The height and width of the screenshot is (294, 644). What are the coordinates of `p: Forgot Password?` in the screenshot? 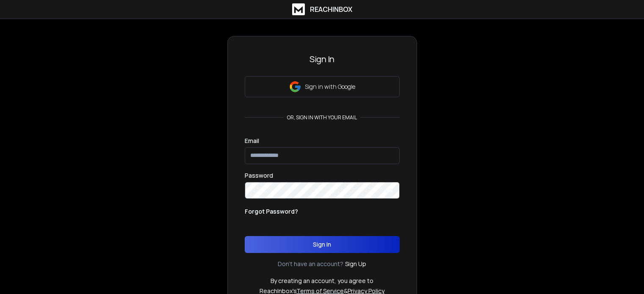 It's located at (271, 212).